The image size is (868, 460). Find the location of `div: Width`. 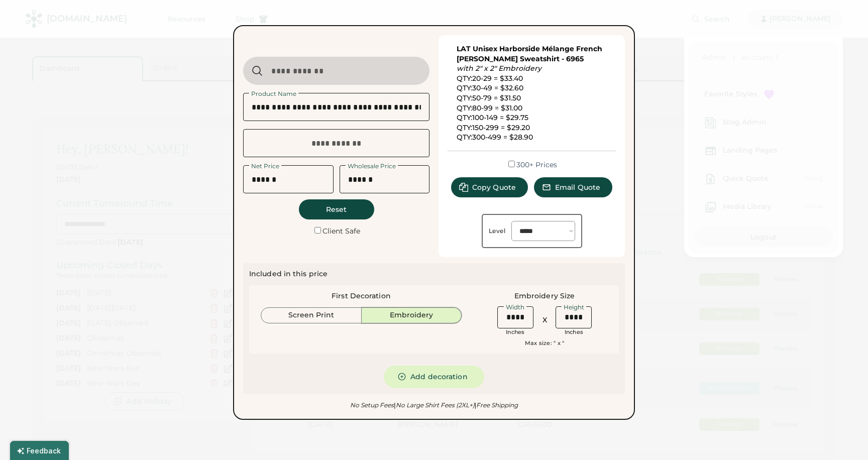

div: Width is located at coordinates (515, 307).